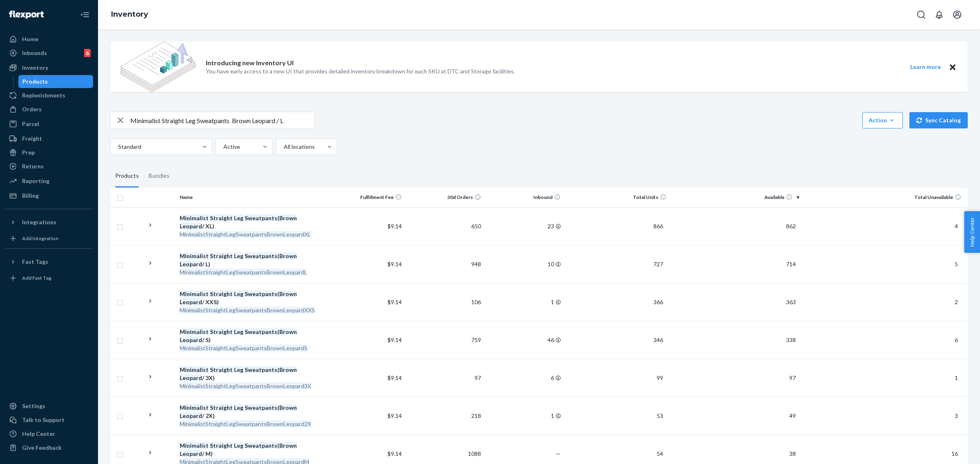  Describe the element at coordinates (524, 340) in the screenshot. I see `td: 46` at that location.